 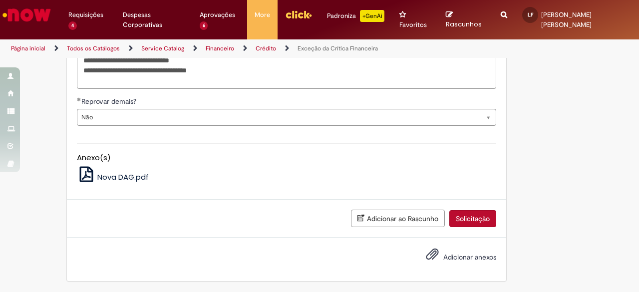 What do you see at coordinates (79, 99) in the screenshot?
I see `span: Obrigatório Preenchido` at bounding box center [79, 99].